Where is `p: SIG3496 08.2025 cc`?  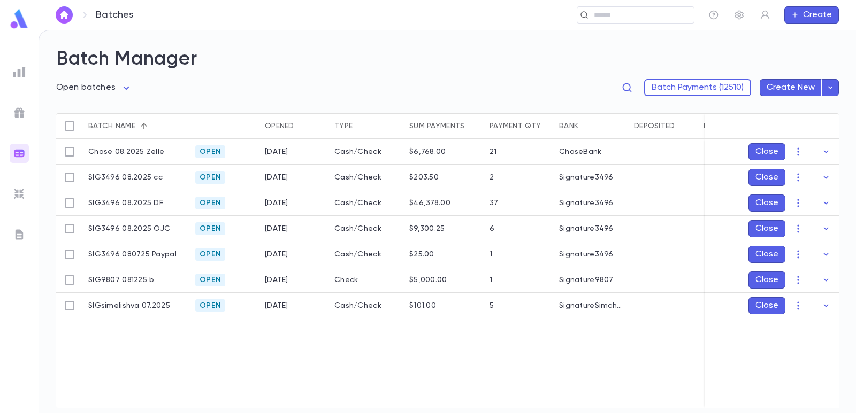 p: SIG3496 08.2025 cc is located at coordinates (125, 178).